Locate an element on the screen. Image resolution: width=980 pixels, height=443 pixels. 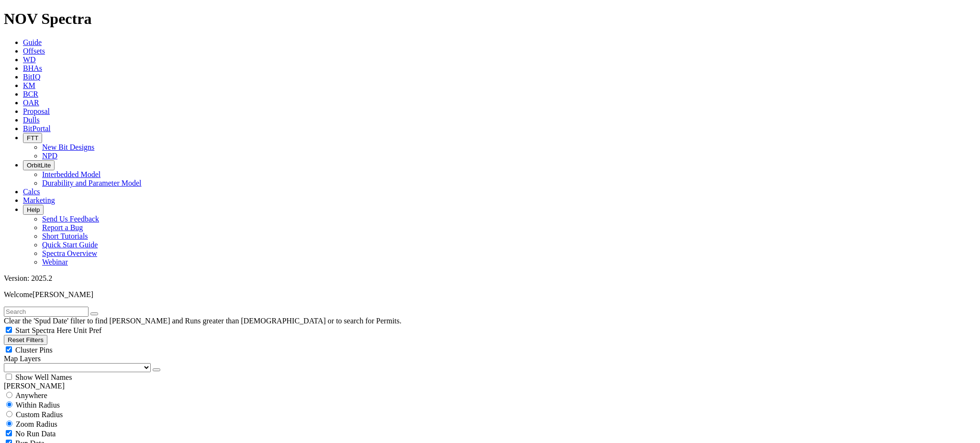
span: BHAs is located at coordinates (32, 68).